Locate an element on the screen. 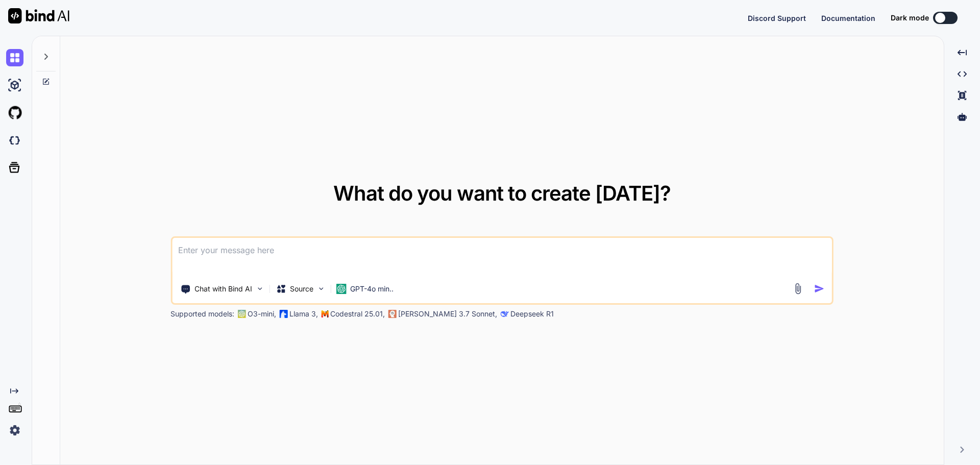 This screenshot has height=465, width=980. p: GPT-4o min.. is located at coordinates (372, 289).